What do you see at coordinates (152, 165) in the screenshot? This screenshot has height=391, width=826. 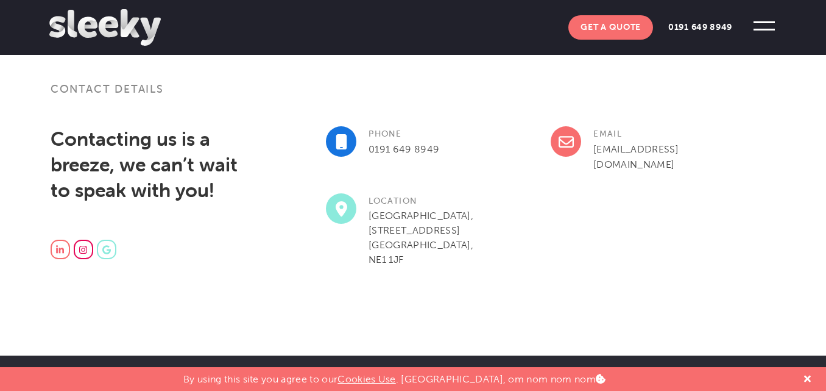 I see `h2: Contacting us is a breeze, we can’t wait to speak with you!` at bounding box center [152, 165].